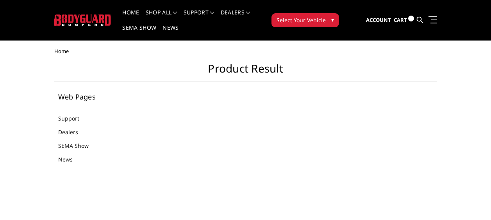 This screenshot has height=220, width=491. What do you see at coordinates (102, 97) in the screenshot?
I see `h5: Web Pages` at bounding box center [102, 97].